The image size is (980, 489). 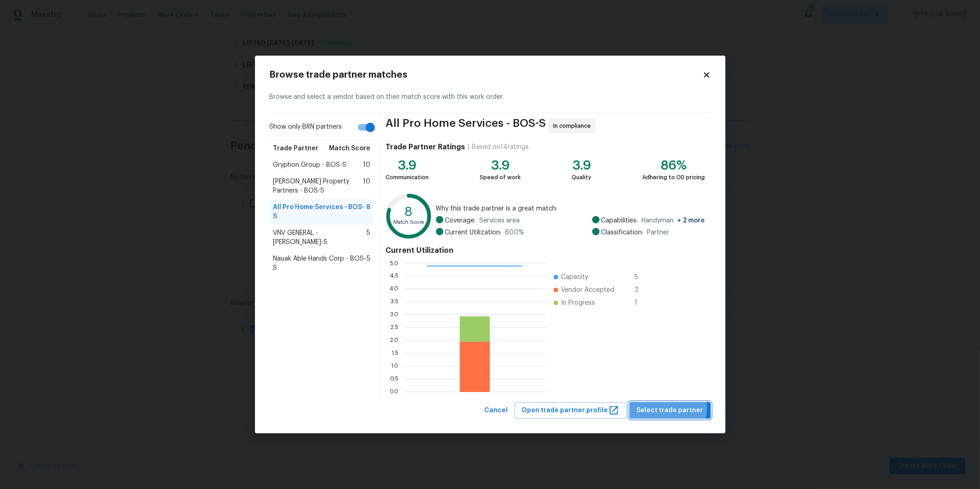 I want to click on span: Why this trade partner is a great match:, so click(x=571, y=208).